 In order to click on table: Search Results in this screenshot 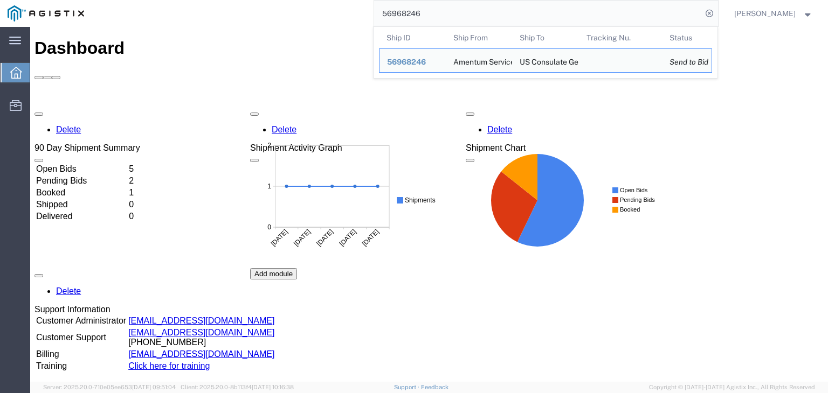, I will do `click(548, 52)`.